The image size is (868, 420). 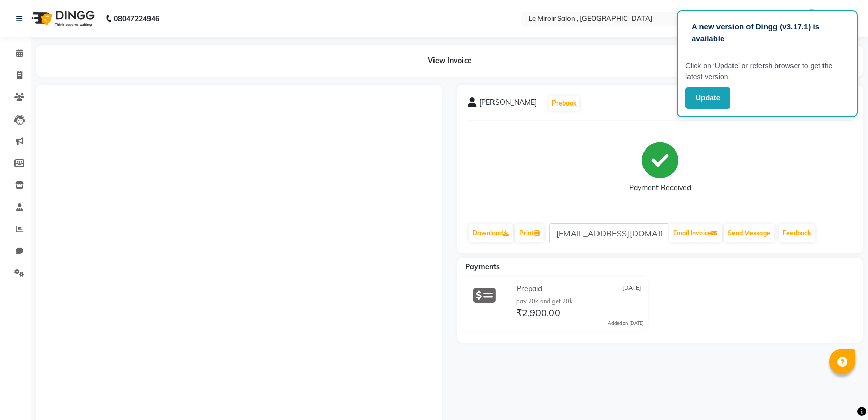 I want to click on a: Print, so click(x=530, y=234).